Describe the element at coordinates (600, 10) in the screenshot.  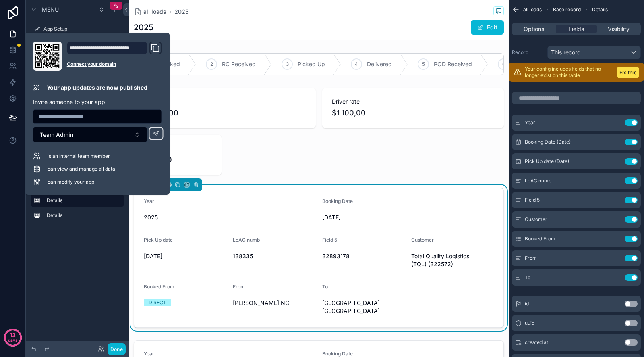
I see `span: Details` at that location.